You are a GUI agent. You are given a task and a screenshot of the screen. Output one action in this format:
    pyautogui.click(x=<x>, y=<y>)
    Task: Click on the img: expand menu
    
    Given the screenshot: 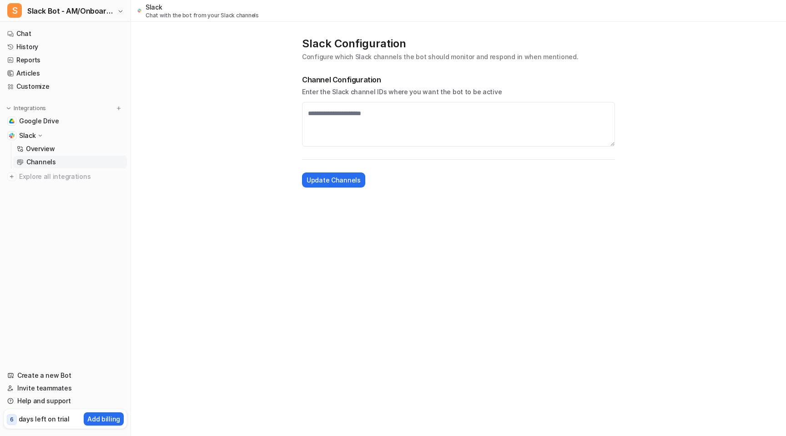 What is the action you would take?
    pyautogui.click(x=9, y=108)
    